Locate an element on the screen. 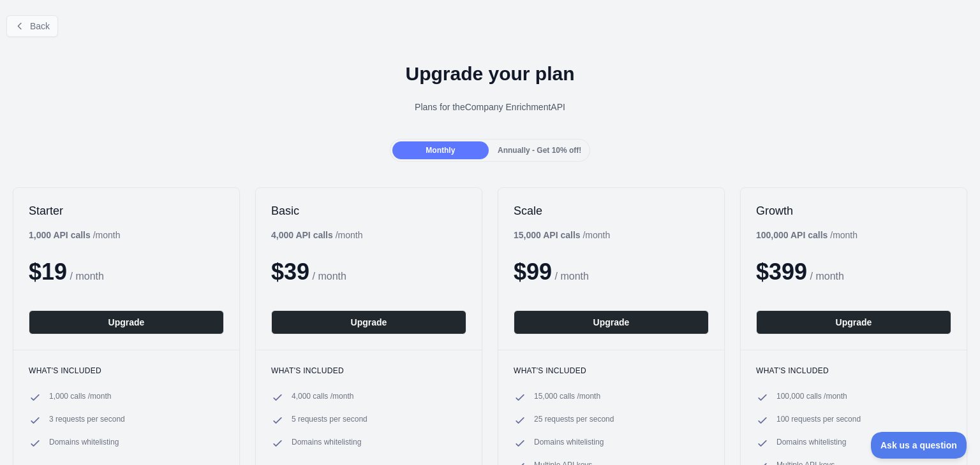 The width and height of the screenshot is (980, 465). h2: Basic is located at coordinates (369, 211).